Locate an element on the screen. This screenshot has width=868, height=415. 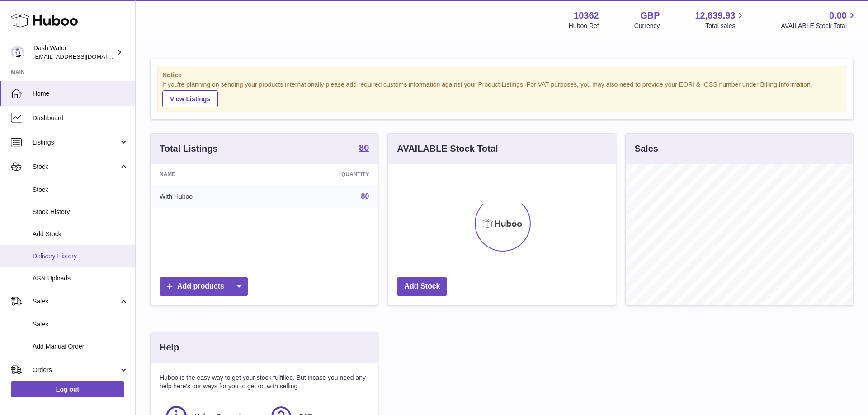
a: Log out is located at coordinates (68, 390).